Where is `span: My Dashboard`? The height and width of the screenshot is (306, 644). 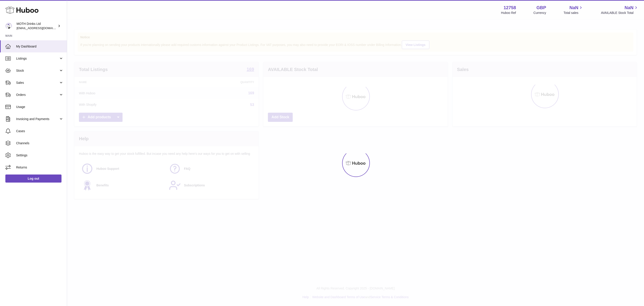
span: My Dashboard is located at coordinates (40, 46).